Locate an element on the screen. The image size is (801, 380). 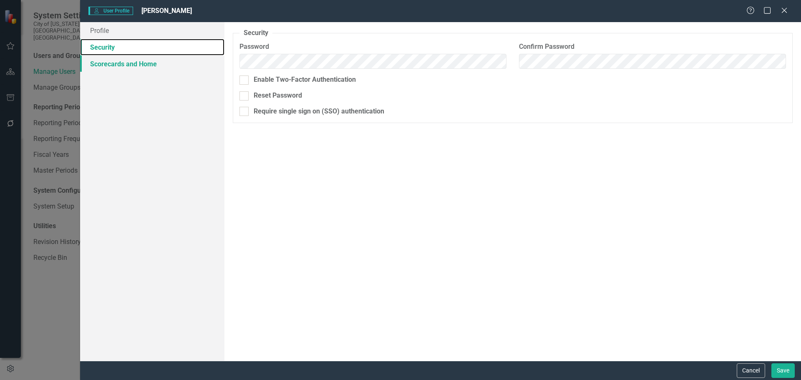
button: Save is located at coordinates (783, 371).